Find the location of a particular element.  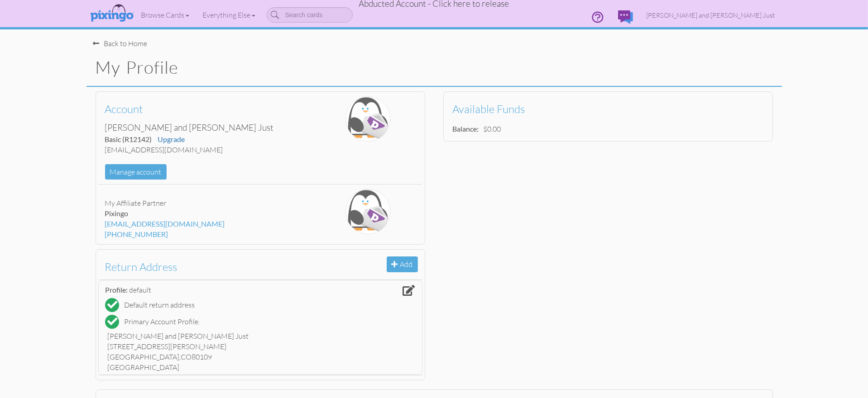

span: CO is located at coordinates (187, 357).